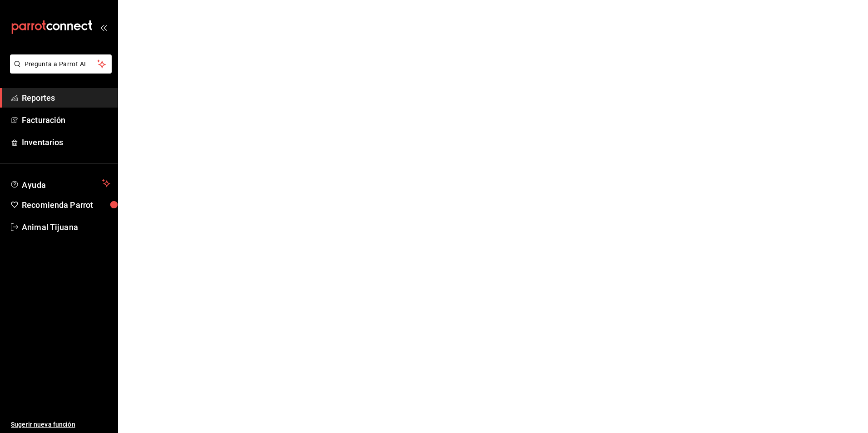 This screenshot has width=868, height=433. Describe the element at coordinates (60, 424) in the screenshot. I see `span: Sugerir nueva función` at that location.